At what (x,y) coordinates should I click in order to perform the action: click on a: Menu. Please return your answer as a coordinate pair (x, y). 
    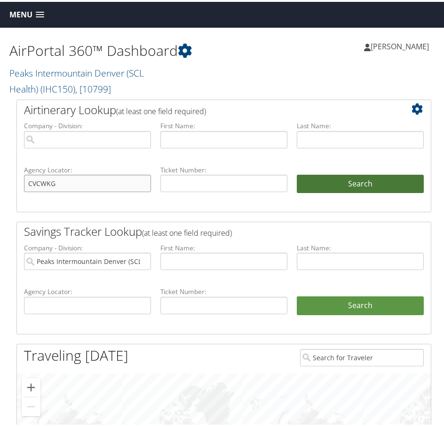
    Looking at the image, I should click on (27, 13).